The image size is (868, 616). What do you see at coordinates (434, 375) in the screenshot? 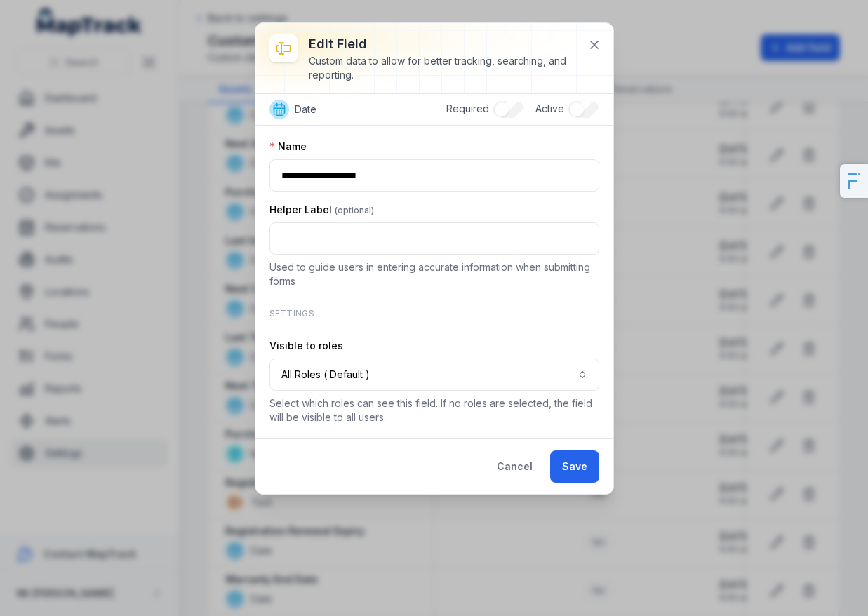
I see `button: All Roles ( Default )` at bounding box center [434, 375].